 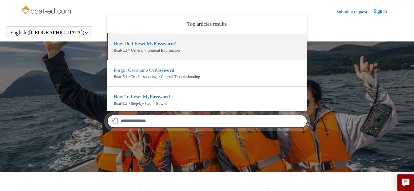 What do you see at coordinates (207, 104) in the screenshot?
I see `zd-autocomplete-breadcrumbs-multibrand: Boat-Ed > Step-by-Step > How to` at bounding box center [207, 104].